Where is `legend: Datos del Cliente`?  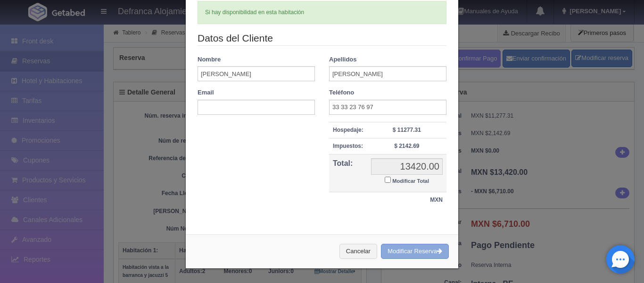
legend: Datos del Cliente is located at coordinates (322, 38).